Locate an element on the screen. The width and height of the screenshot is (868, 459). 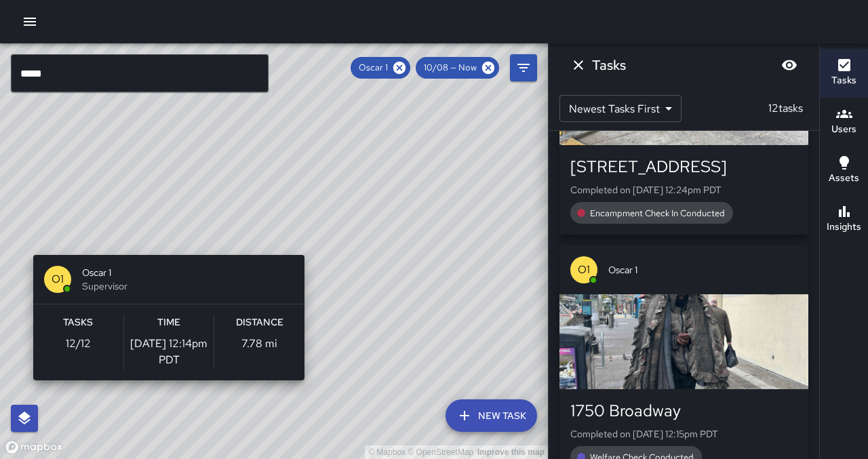
h6: Time is located at coordinates (169, 323).